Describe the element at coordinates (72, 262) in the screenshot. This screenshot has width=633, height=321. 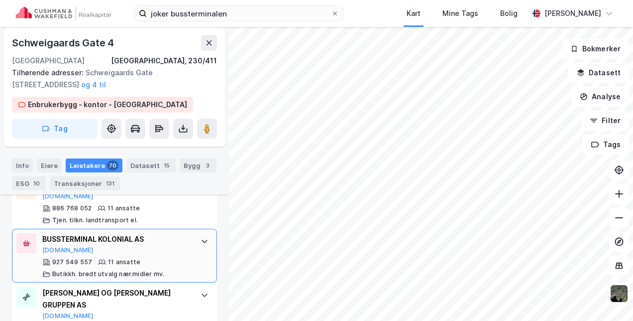
I see `div: 927 549 557` at that location.